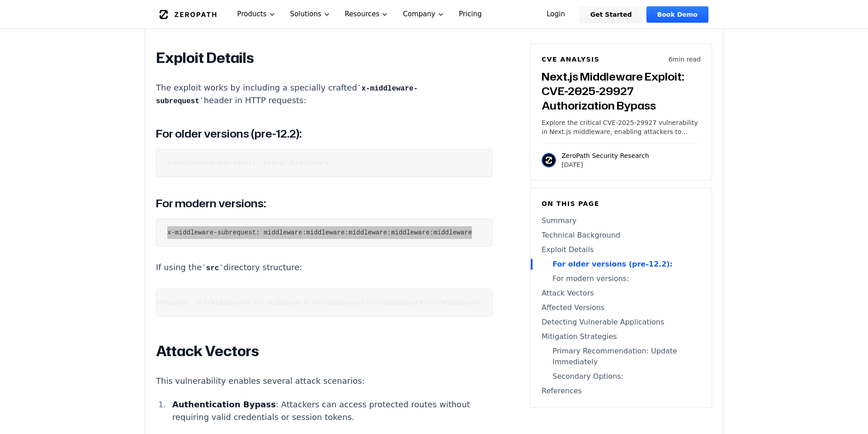 The height and width of the screenshot is (434, 868). I want to click on a: Primary Recommendation: Update Immediately, so click(621, 356).